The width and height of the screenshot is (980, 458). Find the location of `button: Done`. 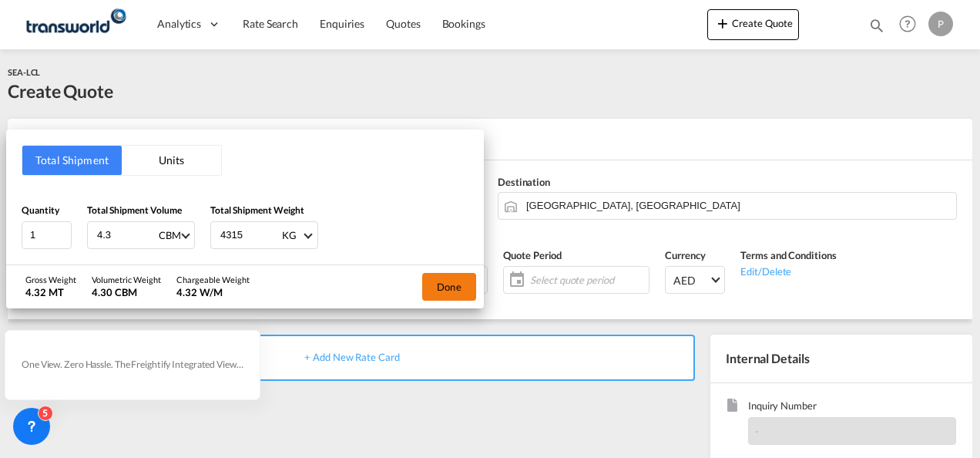

button: Done is located at coordinates (450, 287).